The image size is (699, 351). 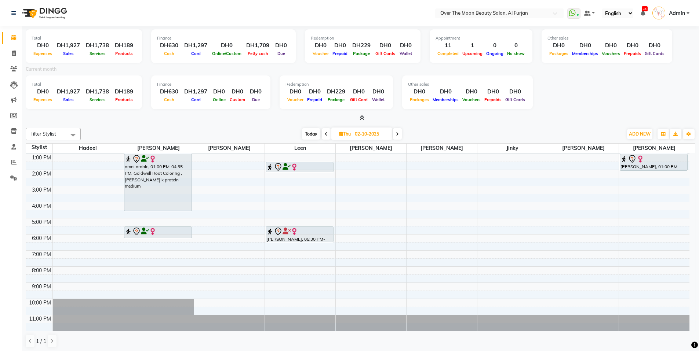 I want to click on a: 36, so click(x=642, y=13).